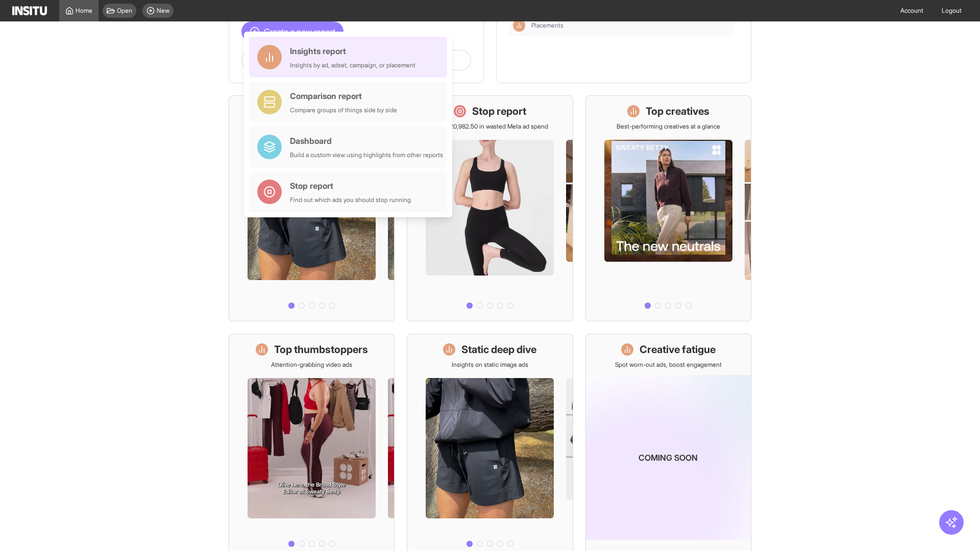 The width and height of the screenshot is (980, 551). I want to click on div: Comparison report, so click(343, 96).